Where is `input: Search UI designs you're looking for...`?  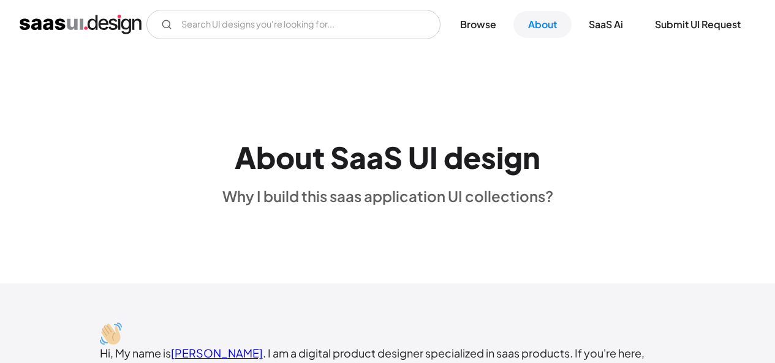
input: Search UI designs you're looking for... is located at coordinates (294, 25).